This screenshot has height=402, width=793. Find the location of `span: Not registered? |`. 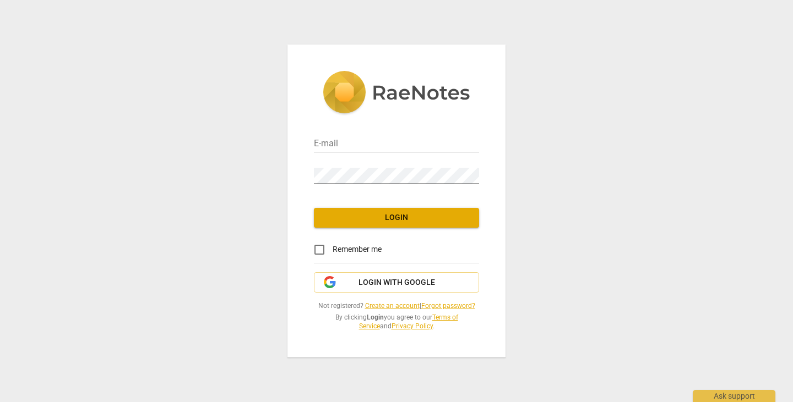

span: Not registered? | is located at coordinates (396, 306).